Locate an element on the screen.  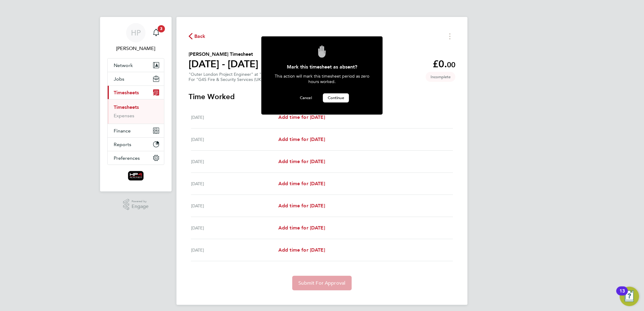
div: For "G4S Fire & Security Services (UK) Limited" is located at coordinates (234, 80).